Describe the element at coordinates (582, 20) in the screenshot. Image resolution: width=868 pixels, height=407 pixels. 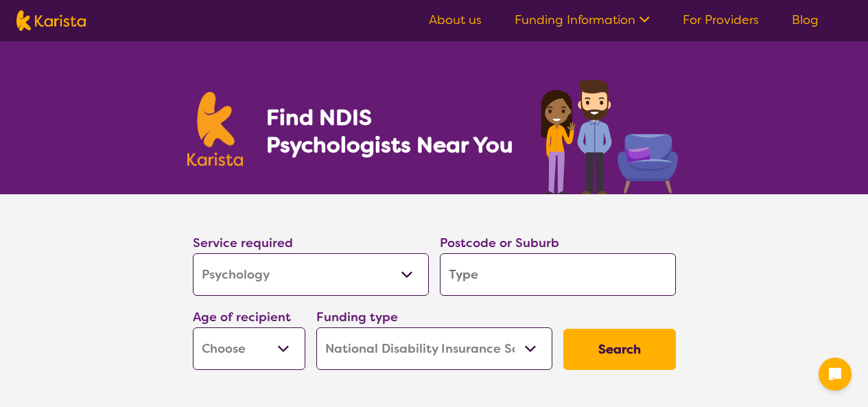
I see `a: Funding Information` at that location.